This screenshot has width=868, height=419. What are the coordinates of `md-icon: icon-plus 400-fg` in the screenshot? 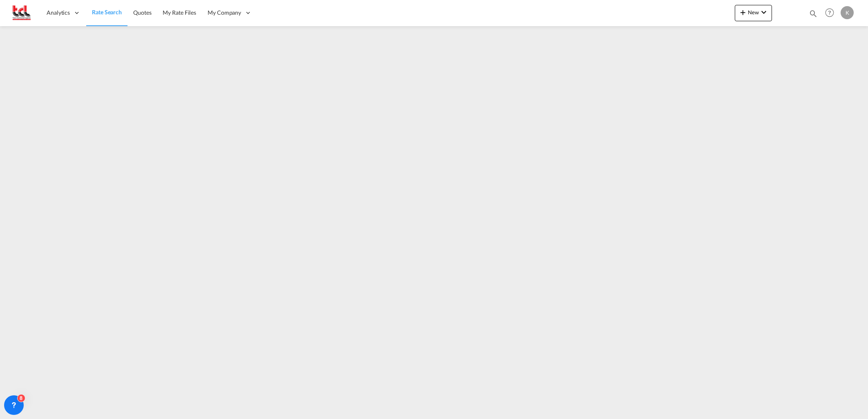 It's located at (743, 12).